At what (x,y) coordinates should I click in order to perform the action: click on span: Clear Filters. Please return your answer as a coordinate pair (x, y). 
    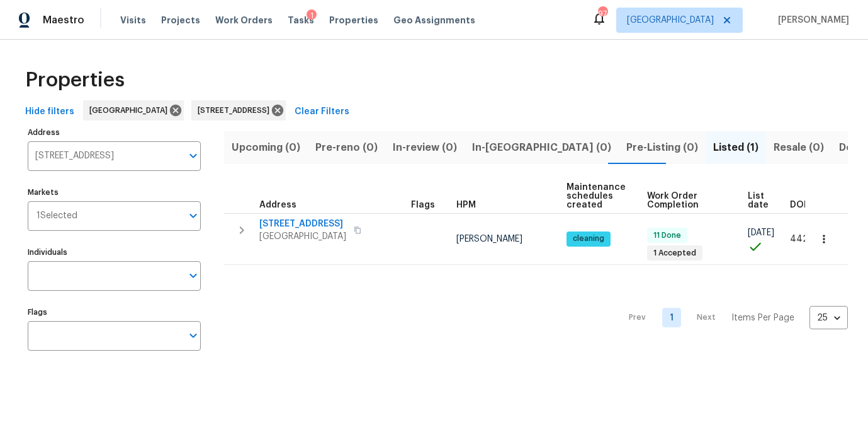
    Looking at the image, I should click on (321, 112).